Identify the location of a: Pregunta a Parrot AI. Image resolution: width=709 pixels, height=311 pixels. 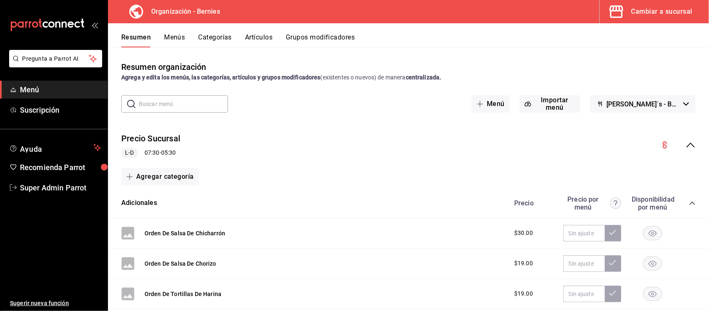
(54, 64).